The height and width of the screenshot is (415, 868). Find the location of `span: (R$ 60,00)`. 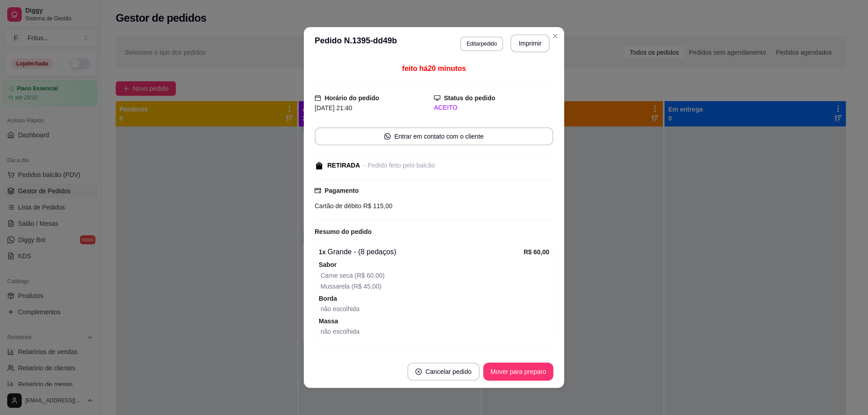

span: (R$ 60,00) is located at coordinates (369, 275).